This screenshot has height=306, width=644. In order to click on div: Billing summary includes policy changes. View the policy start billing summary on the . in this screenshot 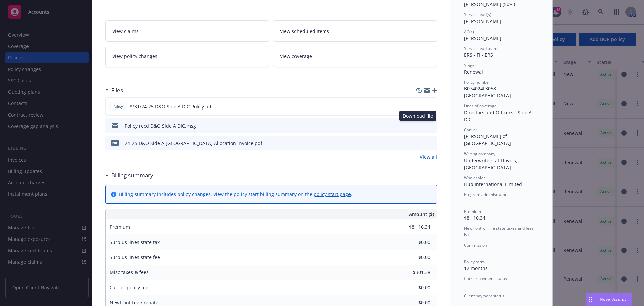, I will do `click(236, 194)`.